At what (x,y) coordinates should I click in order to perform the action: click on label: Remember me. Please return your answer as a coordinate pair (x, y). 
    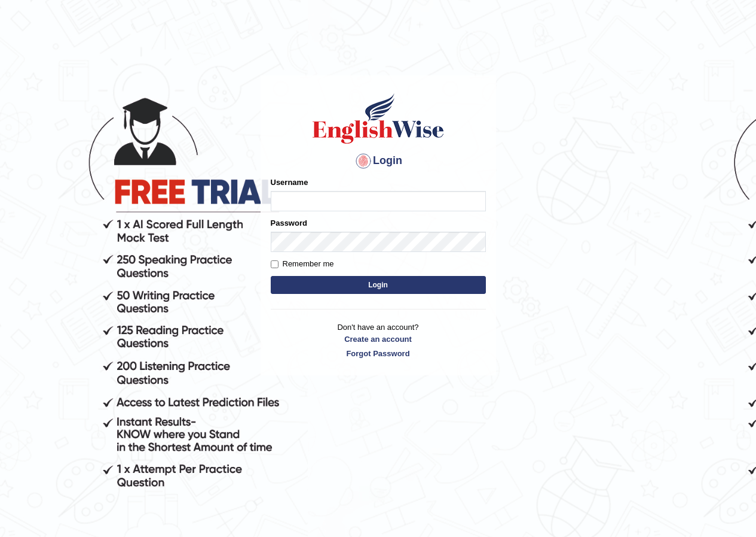
    Looking at the image, I should click on (303, 264).